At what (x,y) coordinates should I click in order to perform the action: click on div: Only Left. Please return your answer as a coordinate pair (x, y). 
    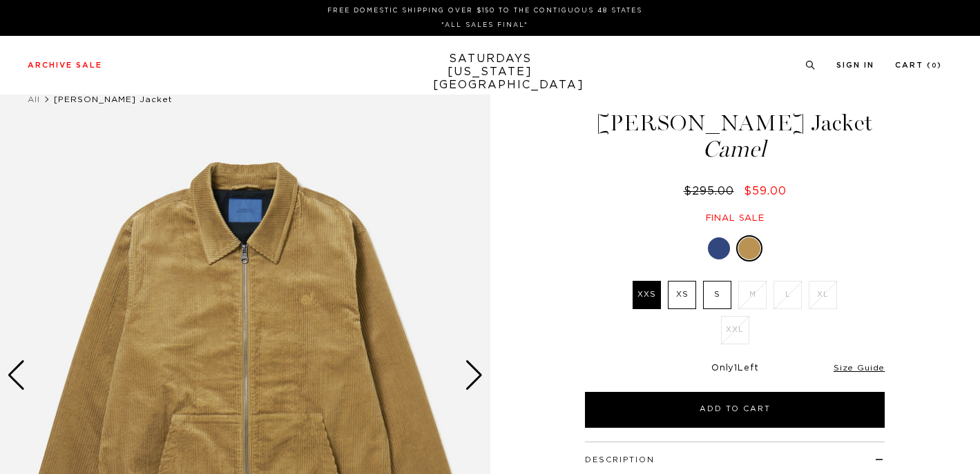
    Looking at the image, I should click on (735, 369).